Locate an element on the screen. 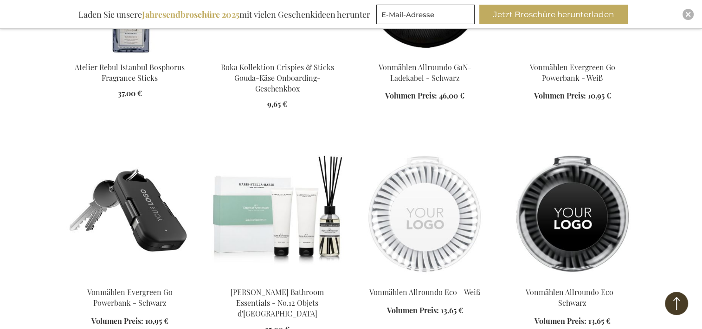 The width and height of the screenshot is (702, 329). span: 9,65 € is located at coordinates (277, 103).